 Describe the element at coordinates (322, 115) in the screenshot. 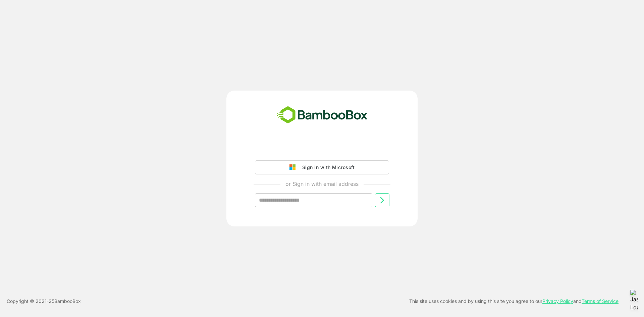

I see `img: bamboobox` at that location.